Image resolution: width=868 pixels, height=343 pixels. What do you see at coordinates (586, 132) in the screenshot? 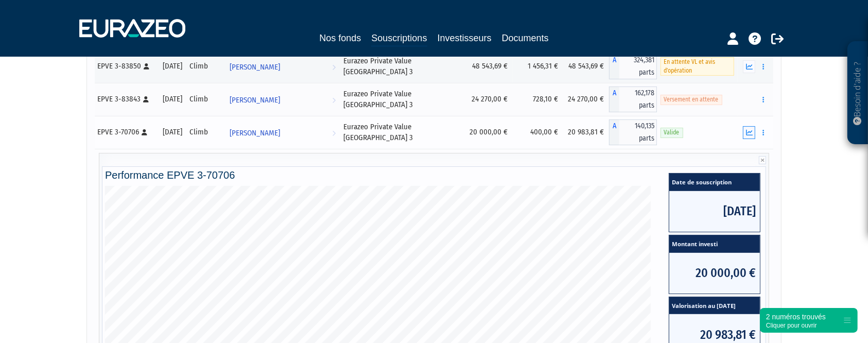
I see `td: 20 983,81 €` at bounding box center [586, 132].